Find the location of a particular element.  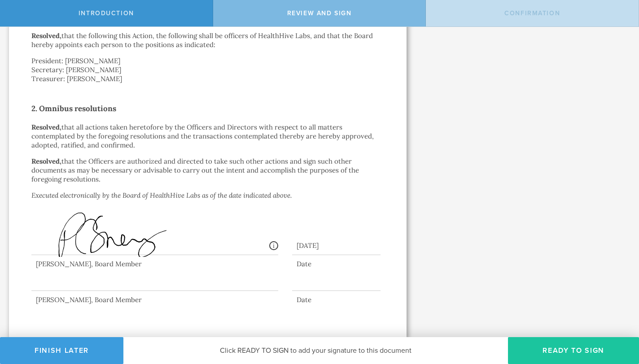

div: Date is located at coordinates (336, 300).